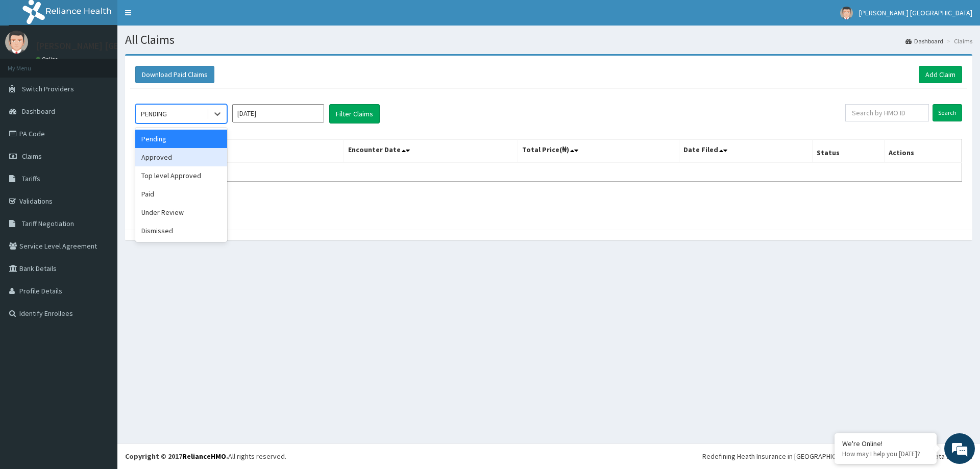  What do you see at coordinates (430, 151) in the screenshot?
I see `th: Encounter Date` at bounding box center [430, 151].